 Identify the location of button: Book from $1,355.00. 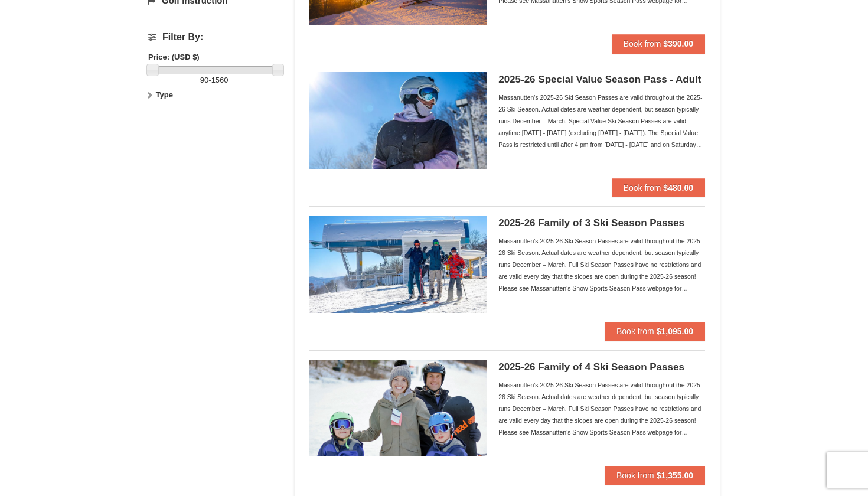
(655, 476).